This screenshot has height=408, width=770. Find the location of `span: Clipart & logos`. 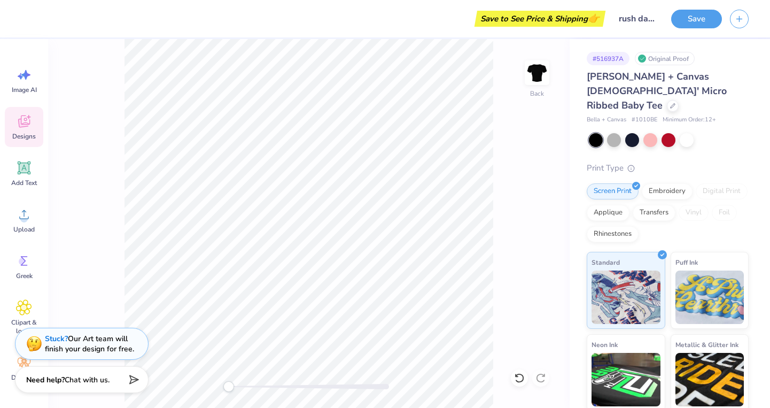

span: Clipart & logos is located at coordinates (24, 327).